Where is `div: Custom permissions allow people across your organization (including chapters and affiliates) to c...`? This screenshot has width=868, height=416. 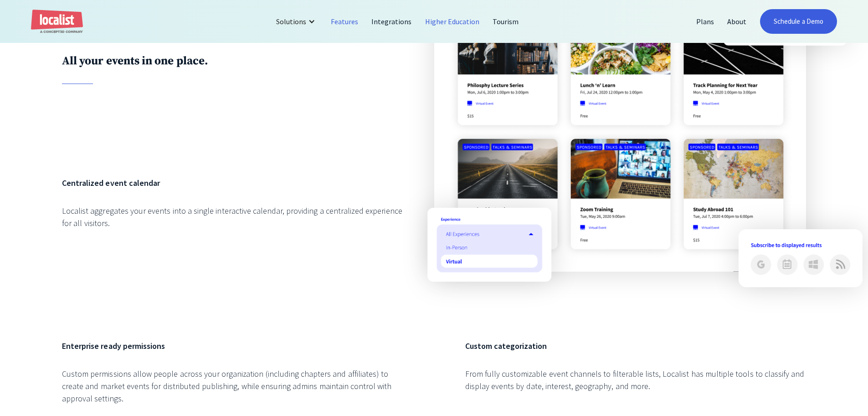
div: Custom permissions allow people across your organization (including chapters and affiliates) to c... is located at coordinates (232, 386).